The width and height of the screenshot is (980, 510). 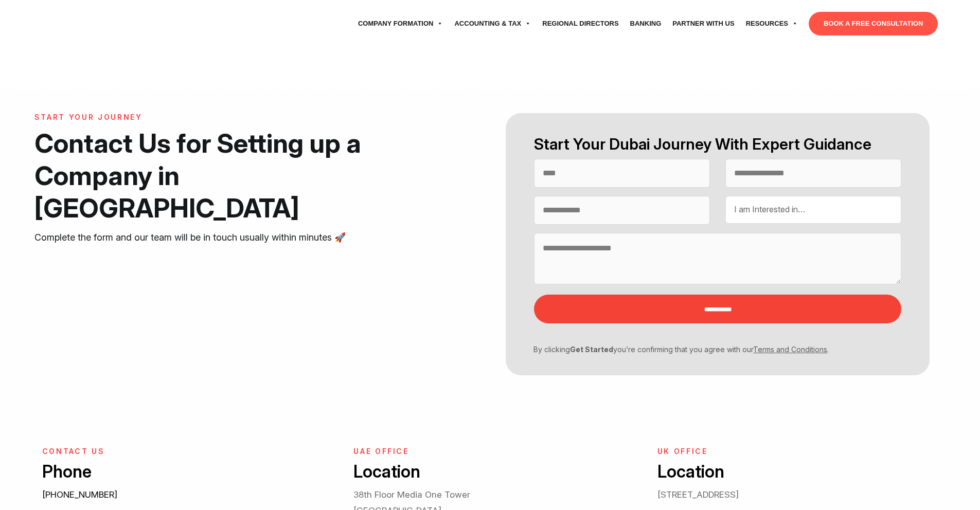 I want to click on a: Resources, so click(x=771, y=24).